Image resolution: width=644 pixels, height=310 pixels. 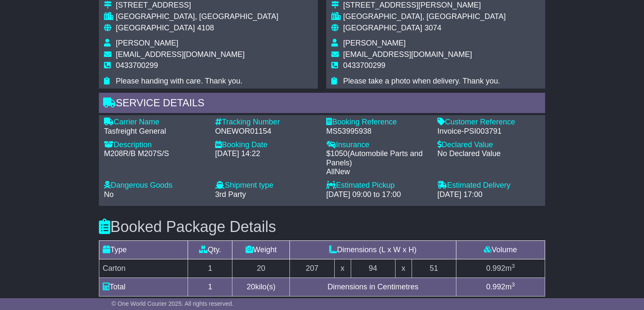 I want to click on div: Insurance, so click(x=377, y=145).